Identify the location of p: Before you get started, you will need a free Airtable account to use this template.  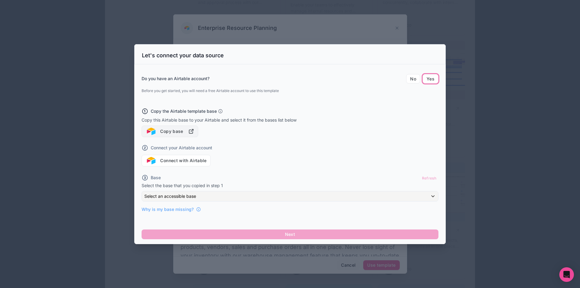
(290, 91).